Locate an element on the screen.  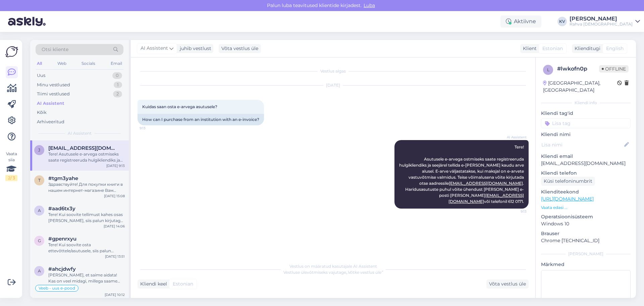
div: Kliendi info is located at coordinates (586, 103).